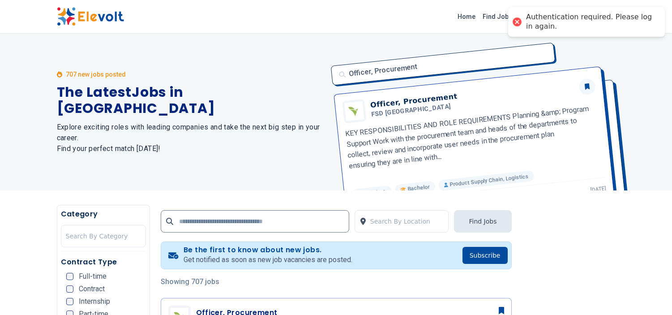  Describe the element at coordinates (90, 17) in the screenshot. I see `img: Elevolt` at that location.